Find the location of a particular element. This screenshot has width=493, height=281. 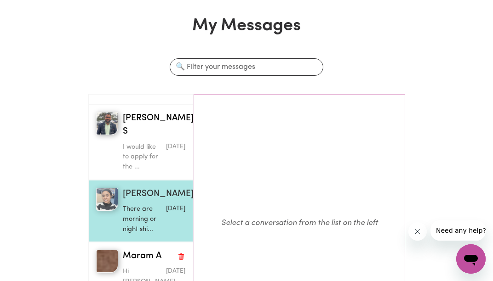

span: Message sent on August 1, 2025 is located at coordinates (176, 271).